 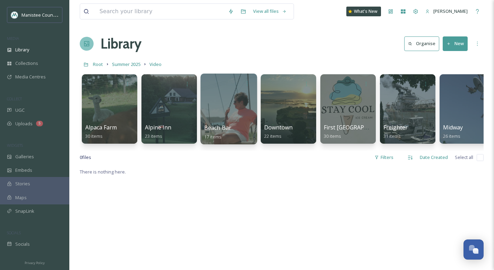 I want to click on span: SOCIALS, so click(x=14, y=232).